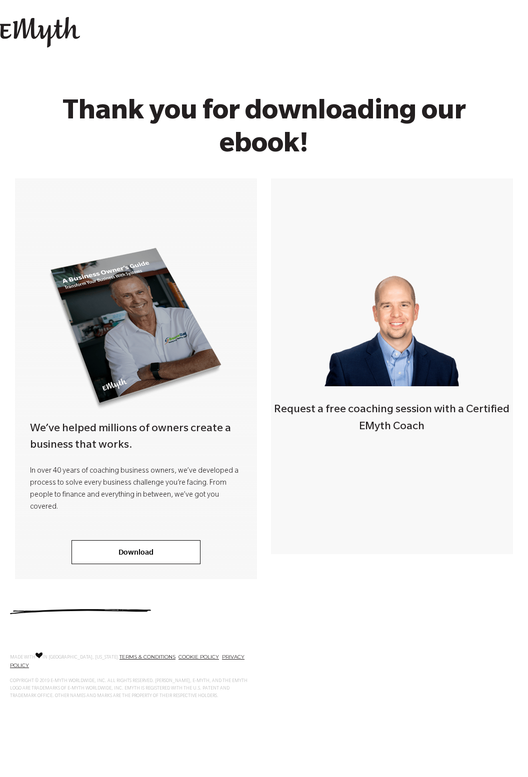  Describe the element at coordinates (80, 612) in the screenshot. I see `img: underline.svg` at that location.